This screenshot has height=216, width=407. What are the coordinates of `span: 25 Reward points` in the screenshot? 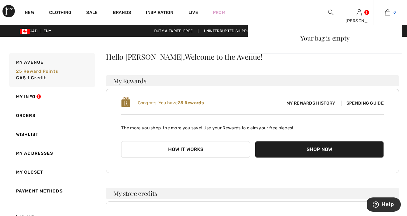 It's located at (37, 71).